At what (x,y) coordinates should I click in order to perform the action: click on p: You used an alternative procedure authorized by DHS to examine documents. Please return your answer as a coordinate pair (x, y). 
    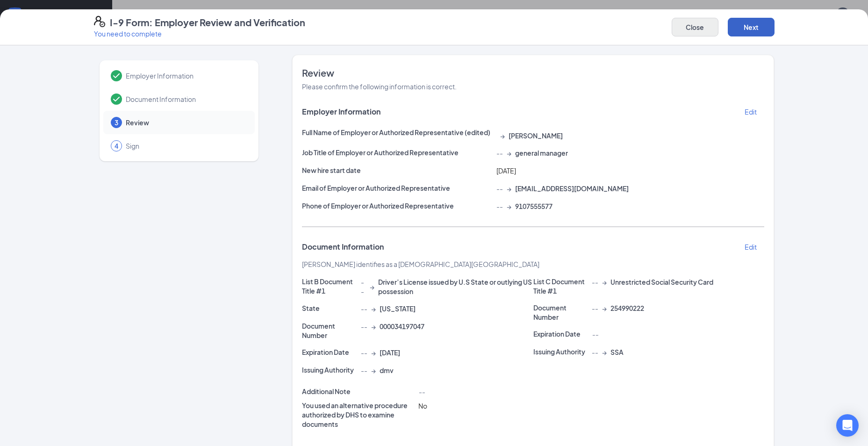
    Looking at the image, I should click on (358, 415).